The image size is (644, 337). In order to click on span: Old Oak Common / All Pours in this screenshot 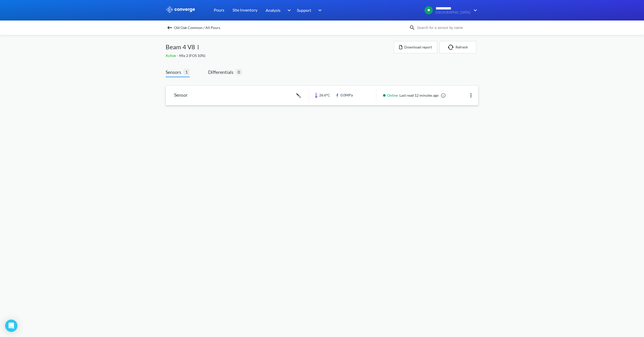, I will do `click(197, 28)`.